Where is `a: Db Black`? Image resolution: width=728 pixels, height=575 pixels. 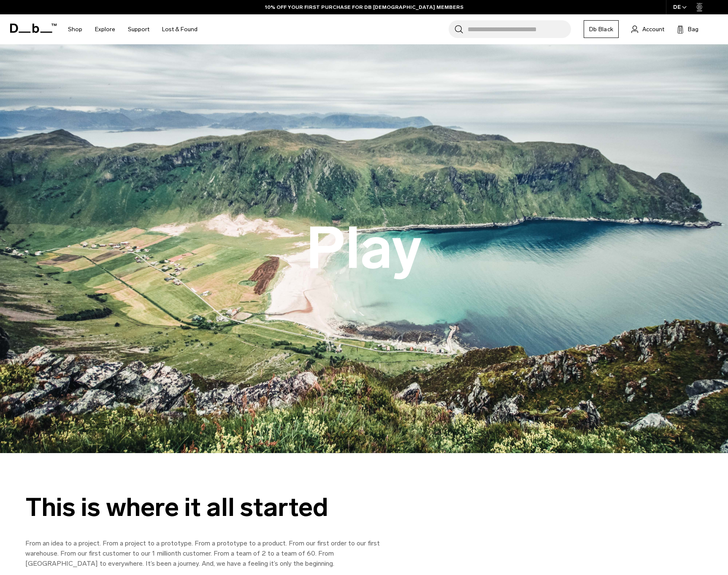
a: Db Black is located at coordinates (601, 29).